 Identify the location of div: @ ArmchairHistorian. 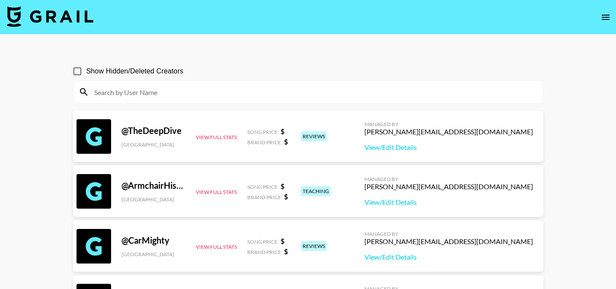
(153, 185).